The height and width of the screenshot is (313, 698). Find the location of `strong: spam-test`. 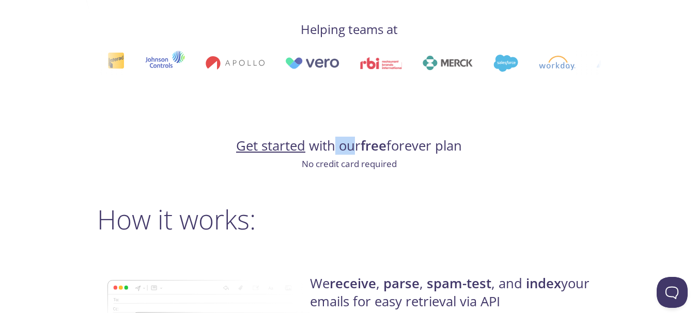

strong: spam-test is located at coordinates (459, 284).